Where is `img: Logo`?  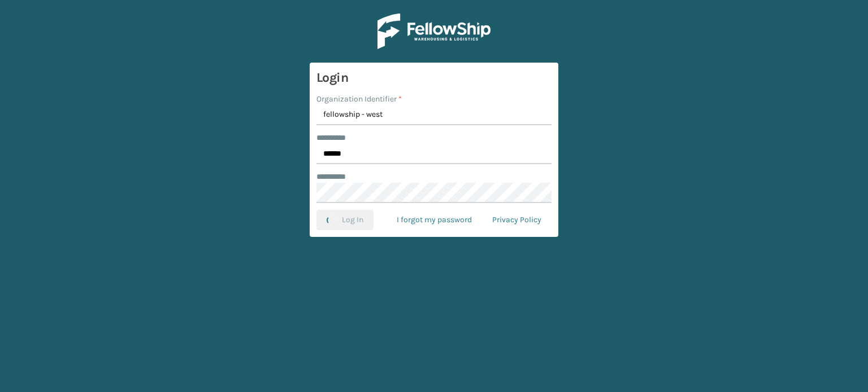
img: Logo is located at coordinates (434, 31).